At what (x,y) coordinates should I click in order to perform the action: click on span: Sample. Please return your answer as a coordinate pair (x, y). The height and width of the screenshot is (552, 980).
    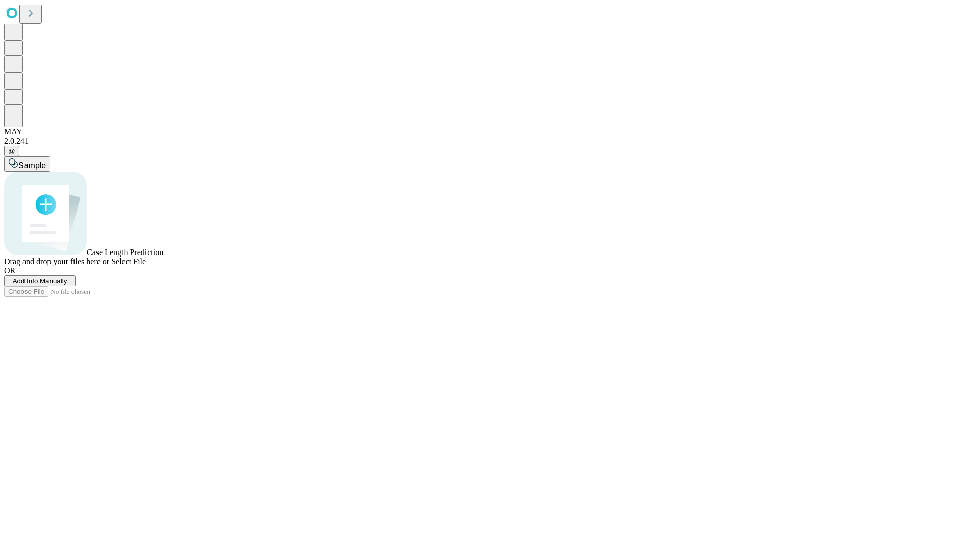
    Looking at the image, I should click on (32, 165).